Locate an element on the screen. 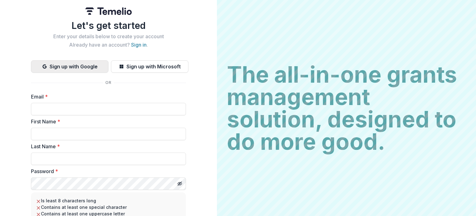  label: Password is located at coordinates (107, 171).